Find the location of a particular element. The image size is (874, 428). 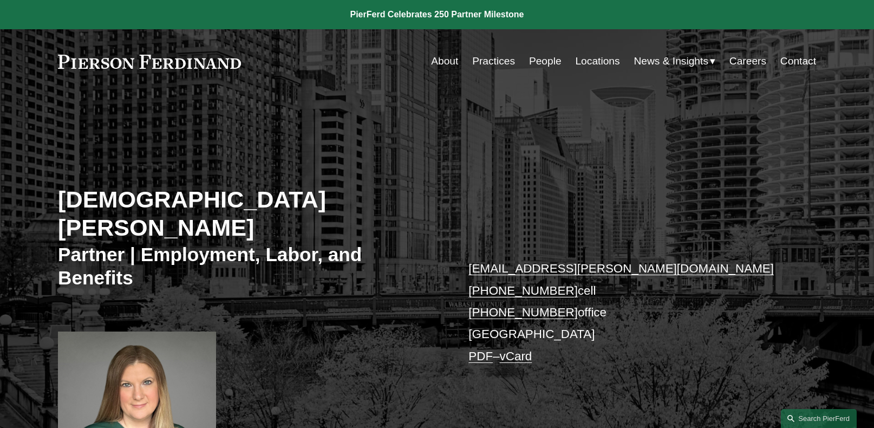

a: folder dropdown is located at coordinates (674, 61).